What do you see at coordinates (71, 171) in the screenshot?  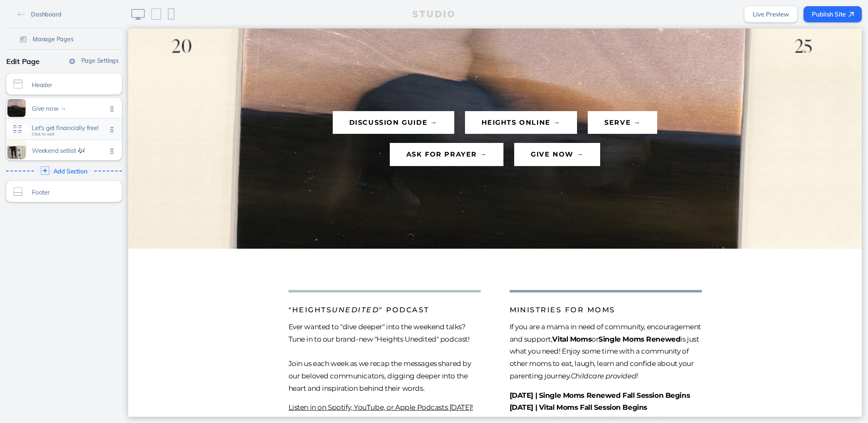 I see `span: Add Section` at bounding box center [71, 171].